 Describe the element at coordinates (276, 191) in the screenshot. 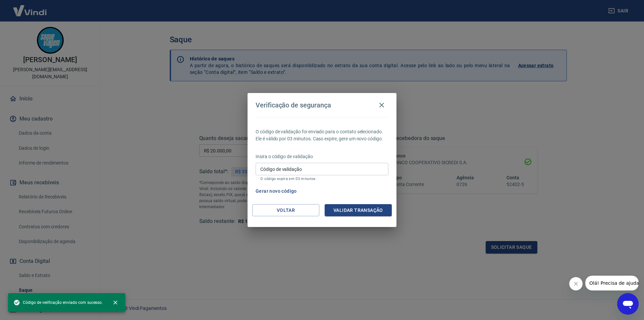

I see `button: Gerar novo código` at that location.